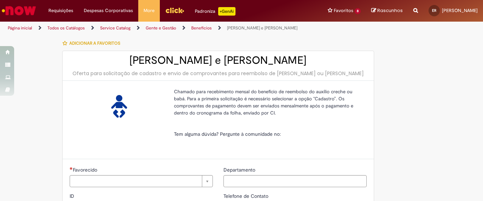 The height and width of the screenshot is (201, 483). What do you see at coordinates (95, 43) in the screenshot?
I see `span: Adicionar a Favoritos` at bounding box center [95, 43].